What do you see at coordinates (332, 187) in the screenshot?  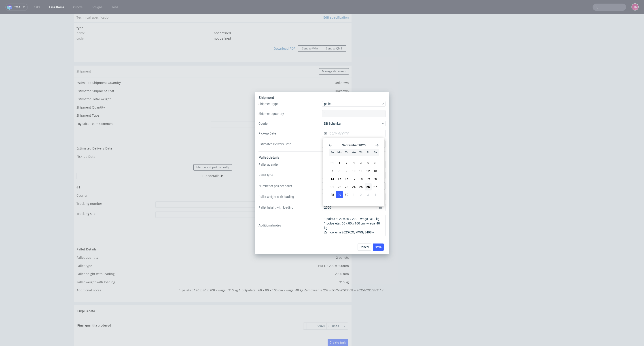 I see `button: Sun Sep 21 2025` at bounding box center [332, 187].